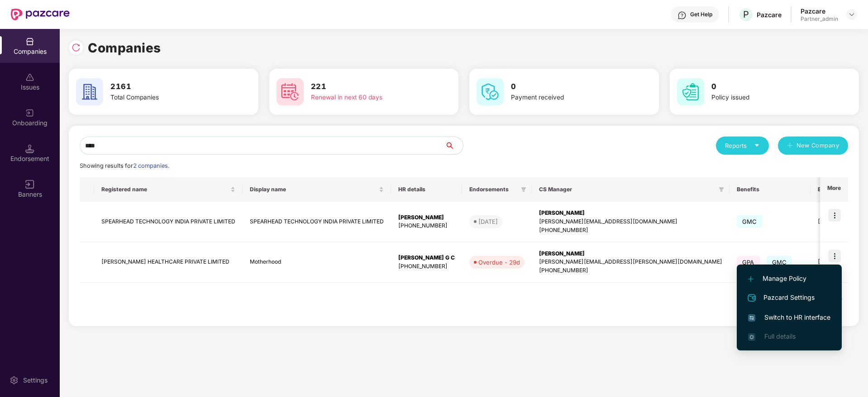 This screenshot has width=868, height=397. What do you see at coordinates (317, 263) in the screenshot?
I see `td: Motherhood` at bounding box center [317, 263].